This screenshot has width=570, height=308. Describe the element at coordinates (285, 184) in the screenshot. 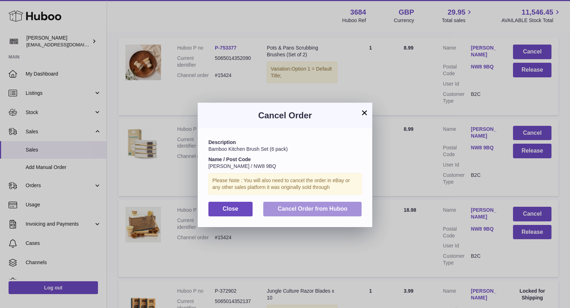

I see `div: Please Note : You will also need to cancel the order in eBay or any other sales platform it was o...` at that location.